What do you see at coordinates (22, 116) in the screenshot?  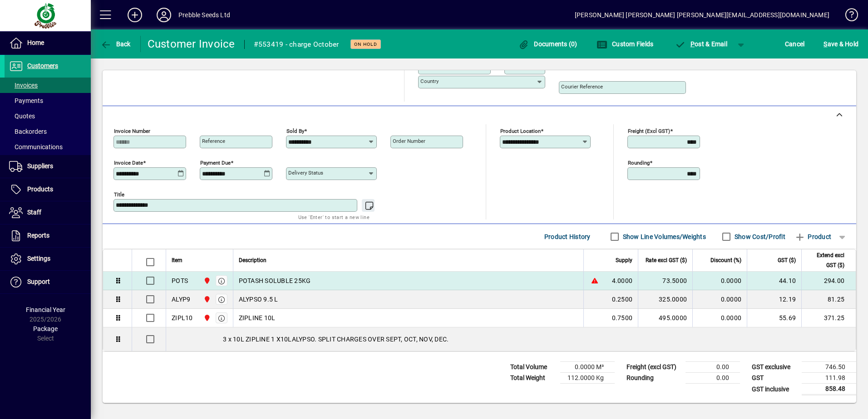 I see `span: Quotes` at bounding box center [22, 116].